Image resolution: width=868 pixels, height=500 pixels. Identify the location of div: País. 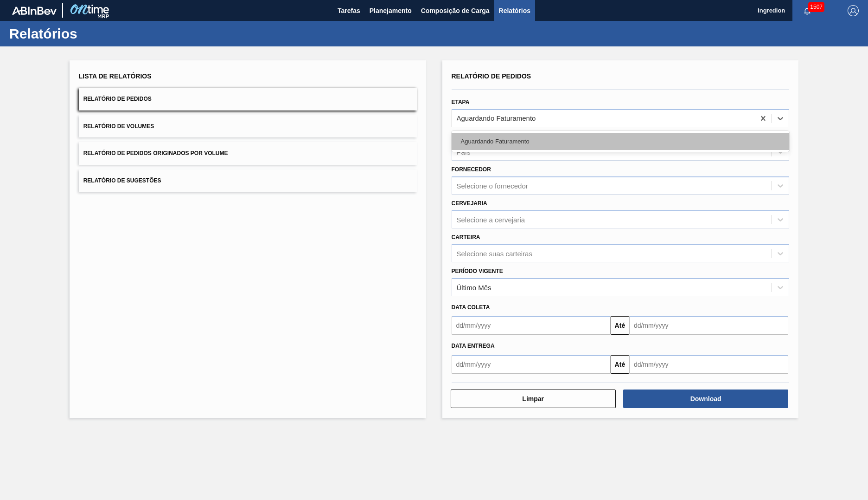
(463, 152).